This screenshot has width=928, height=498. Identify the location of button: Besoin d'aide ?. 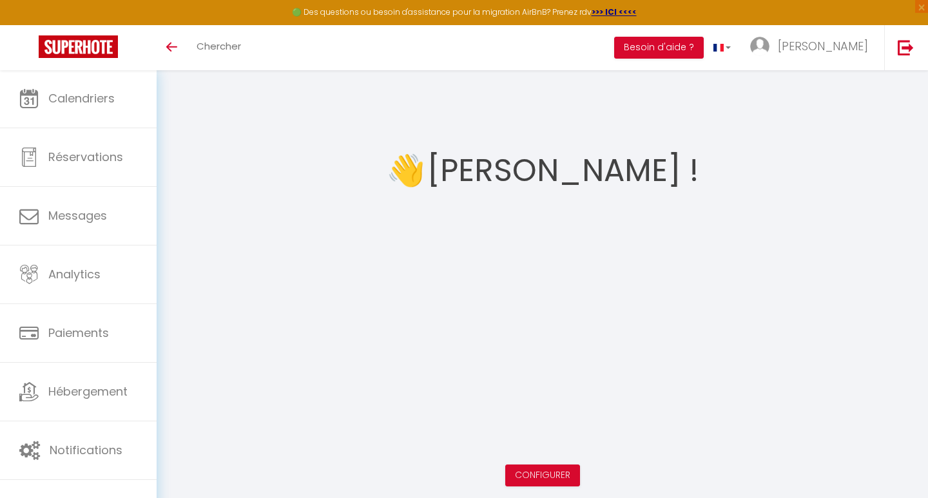
(659, 48).